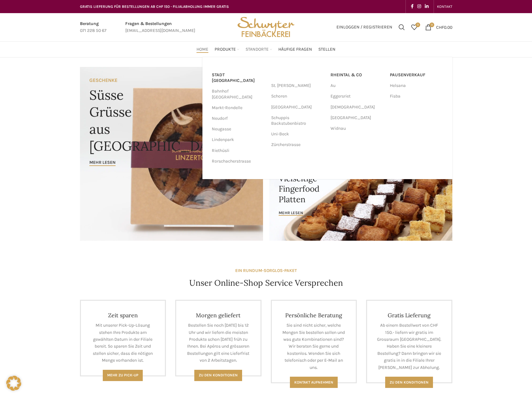  Describe the element at coordinates (314, 382) in the screenshot. I see `span: Kontakt aufnehmen` at that location.